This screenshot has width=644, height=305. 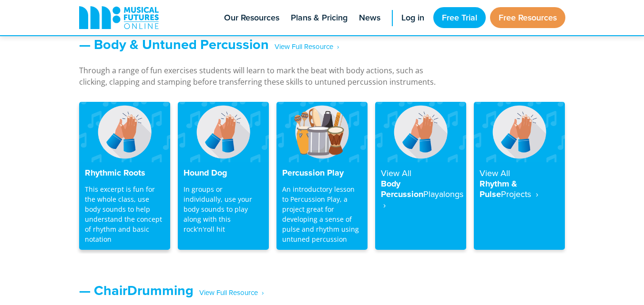 What do you see at coordinates (519, 194) in the screenshot?
I see `strong: Projects ‎ ›` at bounding box center [519, 194].